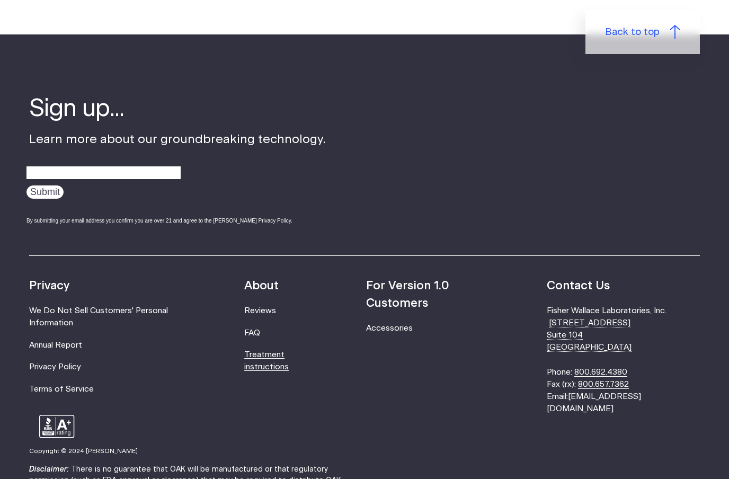 This screenshot has width=729, height=479. I want to click on a: Terms of Service, so click(61, 389).